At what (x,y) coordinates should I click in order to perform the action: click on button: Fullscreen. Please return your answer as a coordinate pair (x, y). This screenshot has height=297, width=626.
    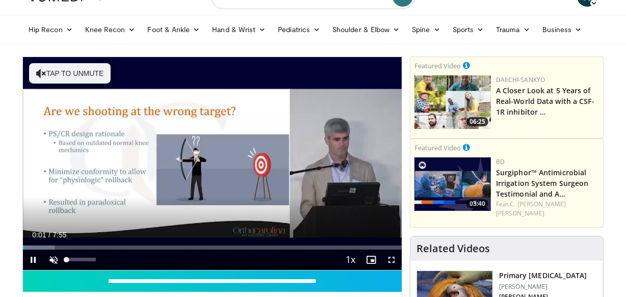
    Looking at the image, I should click on (392, 260).